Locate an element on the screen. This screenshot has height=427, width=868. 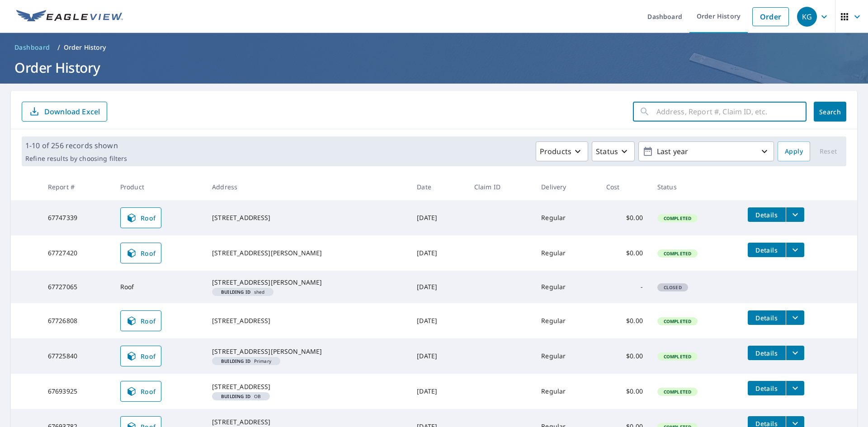
p: Products is located at coordinates (556, 152).